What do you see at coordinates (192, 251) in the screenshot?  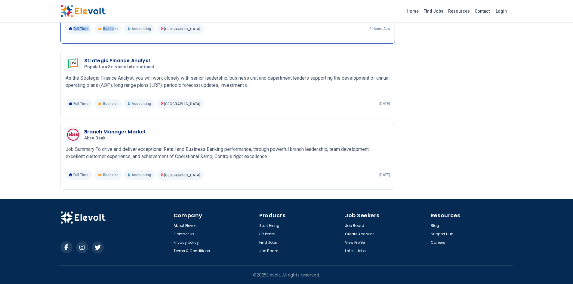 I see `a: Terms & Conditions` at bounding box center [192, 251].